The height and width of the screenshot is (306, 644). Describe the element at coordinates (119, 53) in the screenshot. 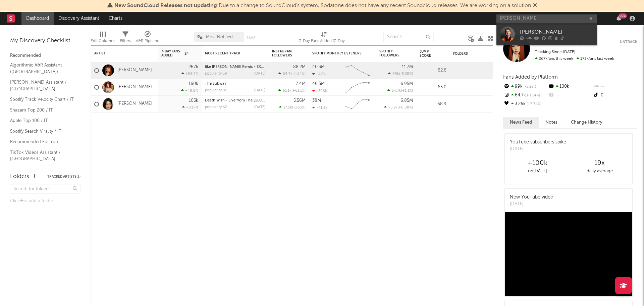

I see `div: Artist` at that location.